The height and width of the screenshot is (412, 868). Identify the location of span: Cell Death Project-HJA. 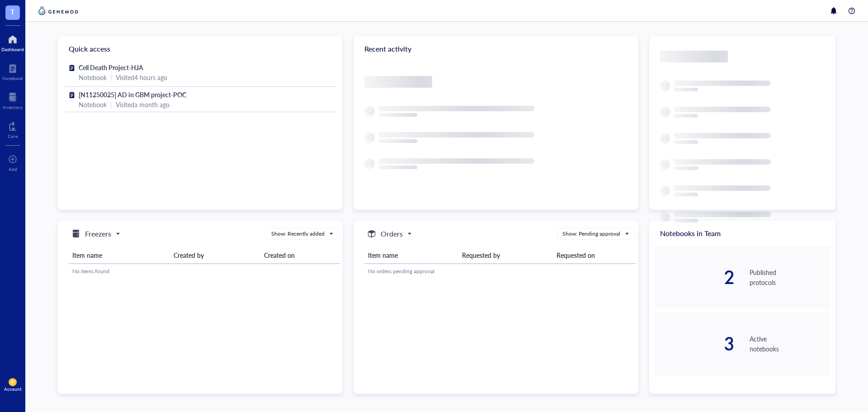
(111, 68).